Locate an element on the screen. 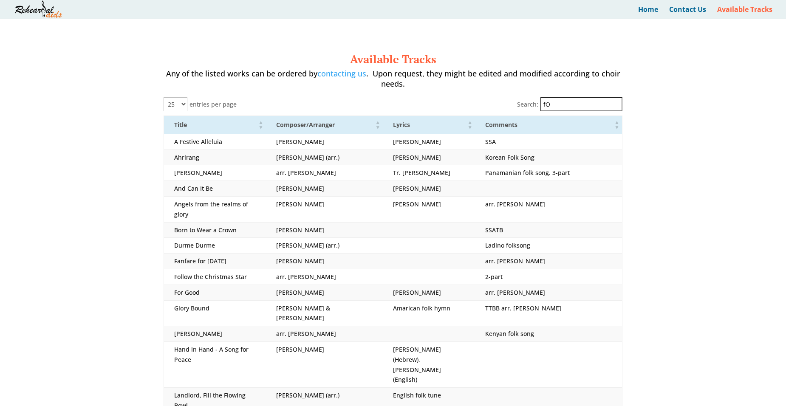 The image size is (786, 406). span: Comments: Activate to sort is located at coordinates (617, 125).